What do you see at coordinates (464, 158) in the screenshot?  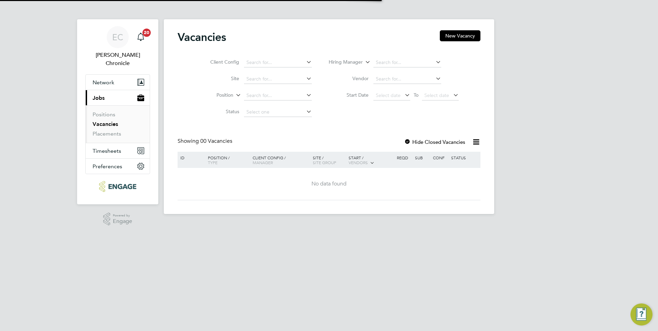 I see `div: Status` at bounding box center [464, 158].